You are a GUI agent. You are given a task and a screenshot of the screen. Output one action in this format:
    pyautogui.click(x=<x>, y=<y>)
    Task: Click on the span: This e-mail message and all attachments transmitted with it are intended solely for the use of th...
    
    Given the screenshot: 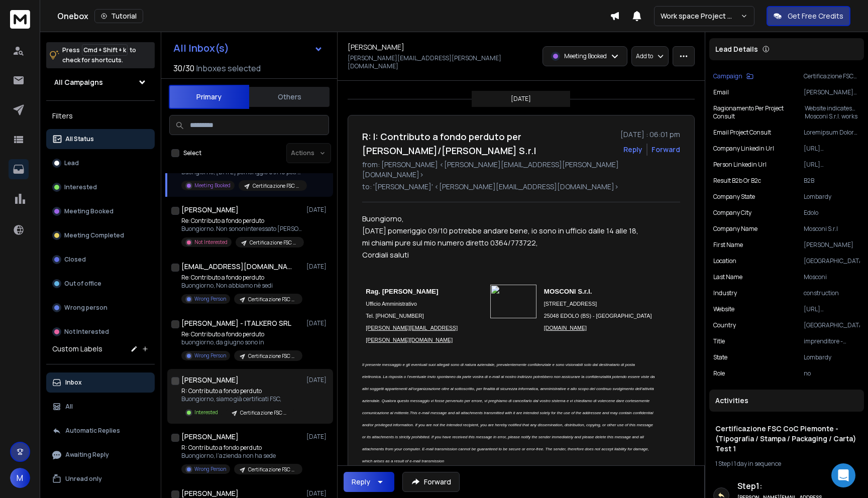 What is the action you would take?
    pyautogui.click(x=508, y=437)
    